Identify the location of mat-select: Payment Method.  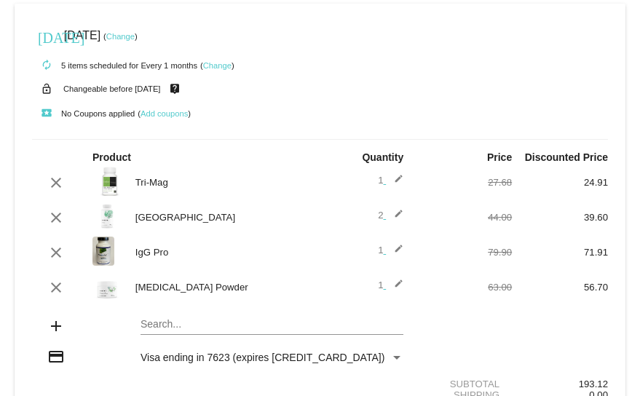
(272, 358).